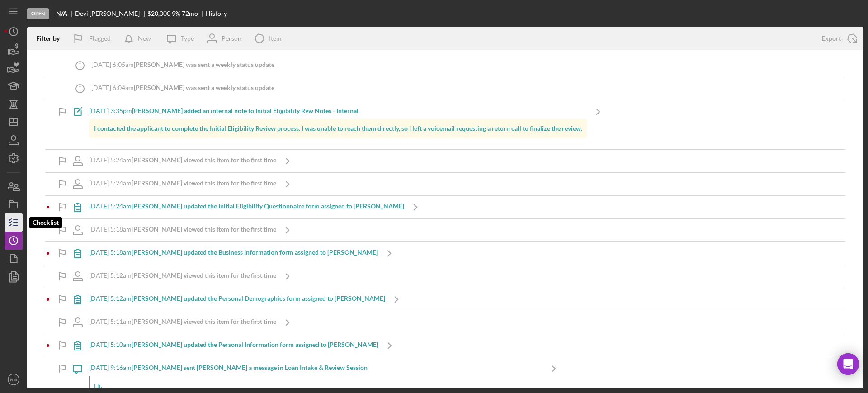 This screenshot has width=868, height=393. I want to click on div: 72 mo, so click(190, 13).